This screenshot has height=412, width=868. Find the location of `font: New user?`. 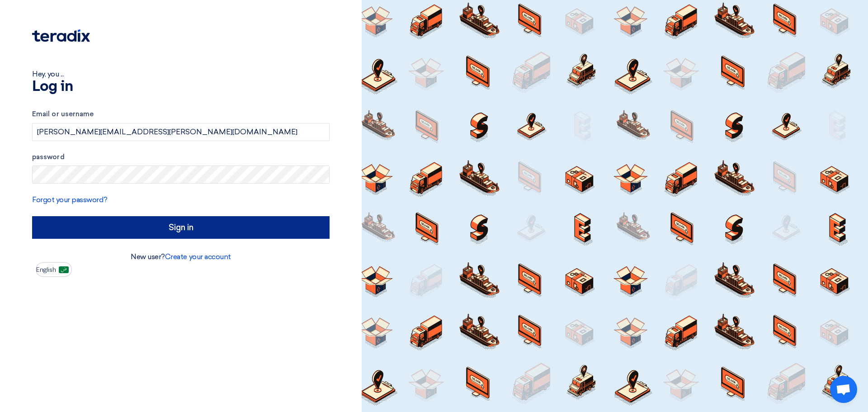

font: New user? is located at coordinates (148, 257).